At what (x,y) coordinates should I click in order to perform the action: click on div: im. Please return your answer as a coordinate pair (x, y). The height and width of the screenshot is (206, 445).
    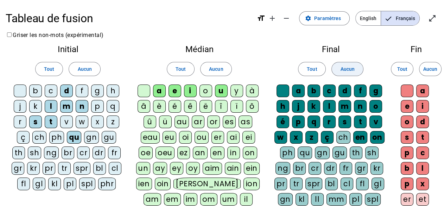
    Looking at the image, I should click on (190, 199).